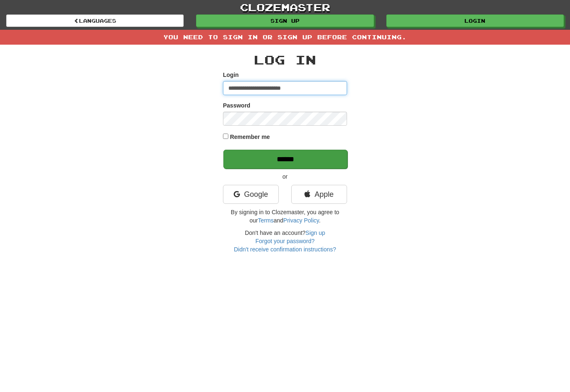  I want to click on a: Apple, so click(319, 194).